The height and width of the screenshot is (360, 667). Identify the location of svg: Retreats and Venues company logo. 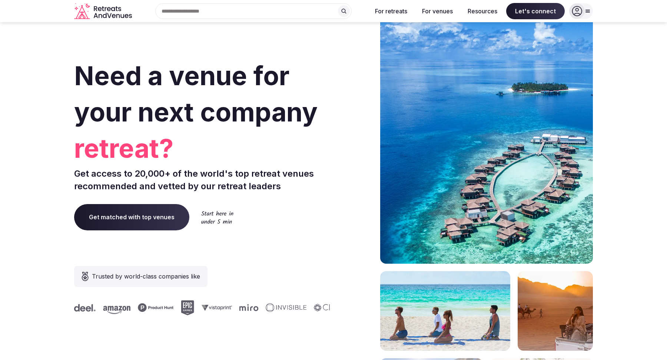
(104, 11).